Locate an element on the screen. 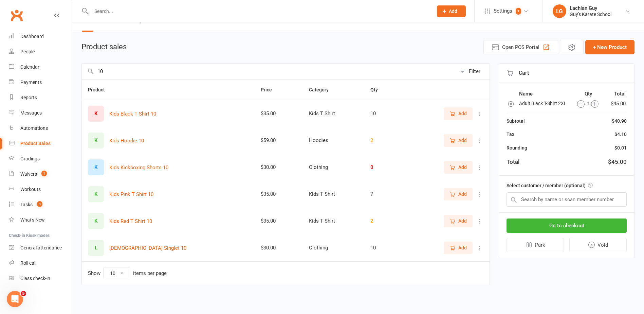 This screenshot has width=644, height=314. div: People is located at coordinates (27, 52).